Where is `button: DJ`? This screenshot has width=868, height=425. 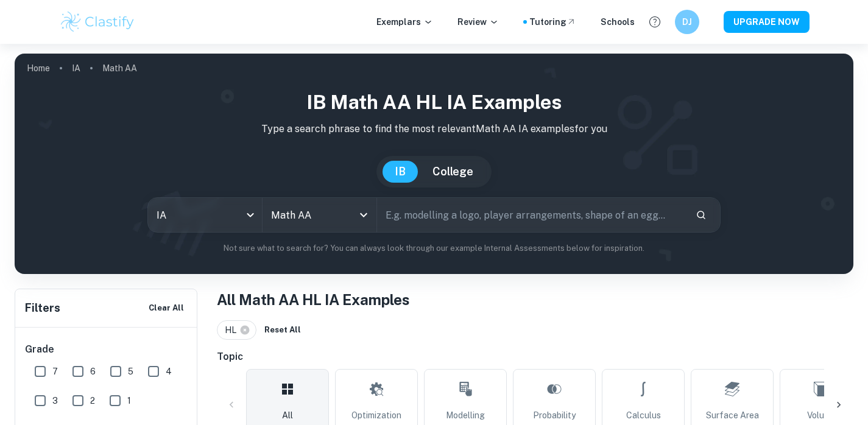
button: DJ is located at coordinates (686, 22).